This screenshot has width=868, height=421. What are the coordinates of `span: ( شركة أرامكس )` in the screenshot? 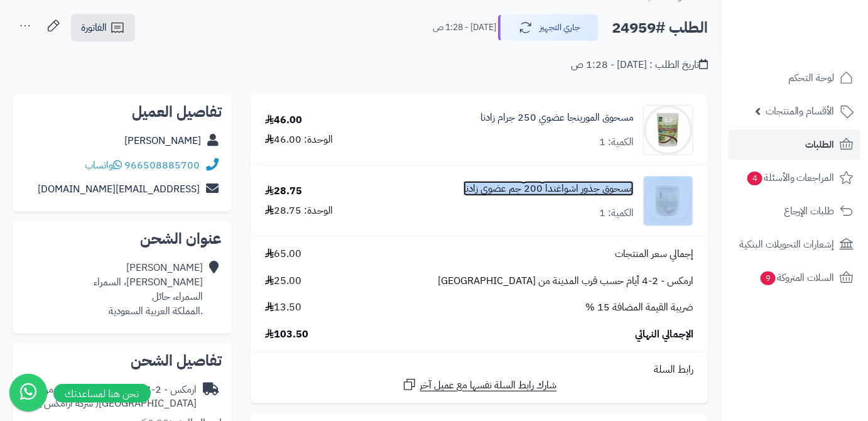 It's located at (69, 403).